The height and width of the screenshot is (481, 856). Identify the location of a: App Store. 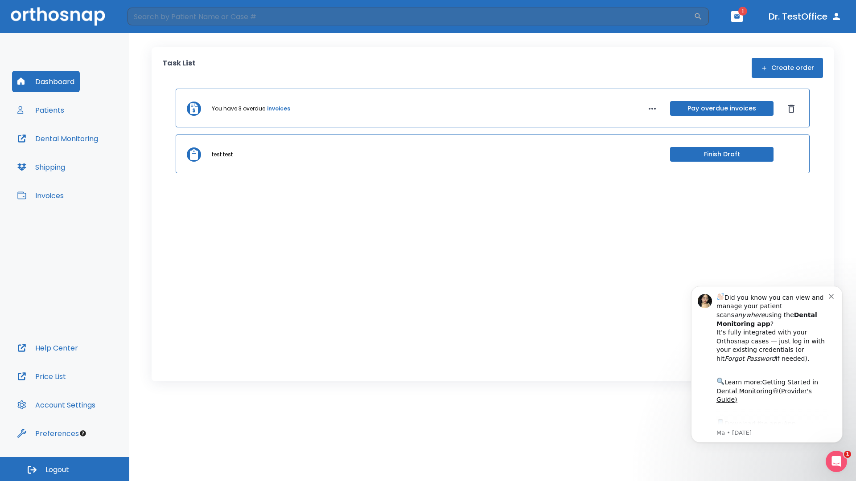
(78, 156).